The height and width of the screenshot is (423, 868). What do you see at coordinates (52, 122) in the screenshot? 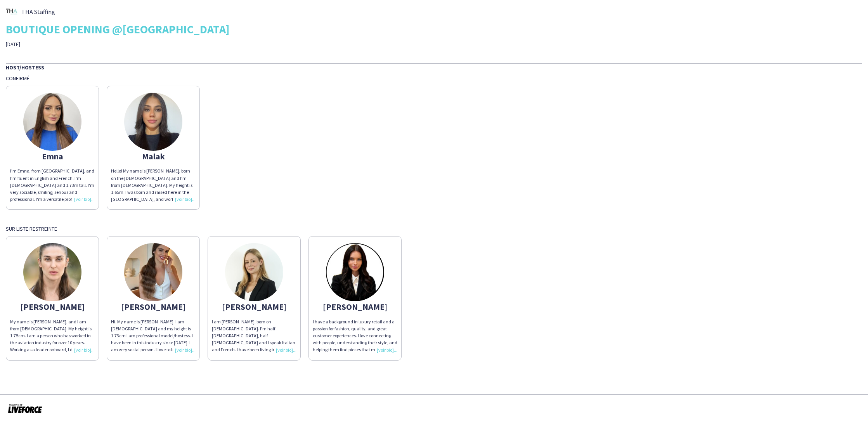
I see `img: thumb-641703e99e0b2.jpeg` at bounding box center [52, 122].